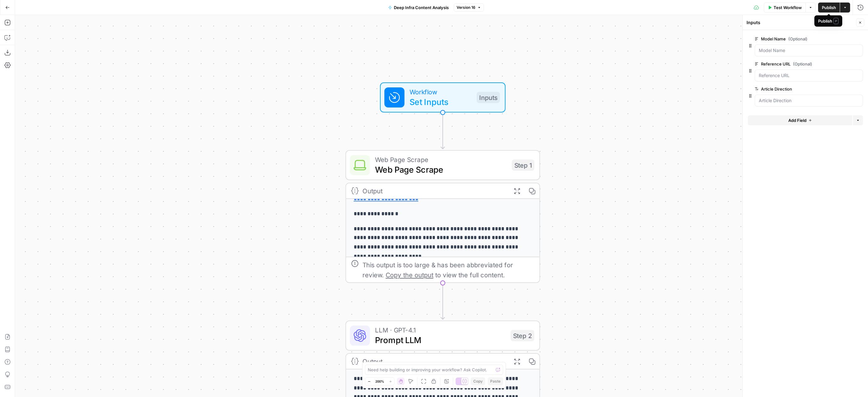 The width and height of the screenshot is (868, 397). I want to click on div: Step 1, so click(523, 165).